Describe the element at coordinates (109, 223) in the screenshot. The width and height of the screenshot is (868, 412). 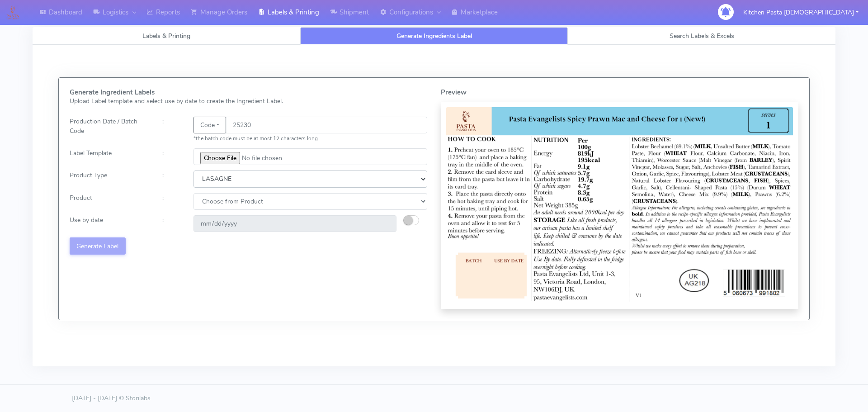
I see `div: Use by date` at that location.